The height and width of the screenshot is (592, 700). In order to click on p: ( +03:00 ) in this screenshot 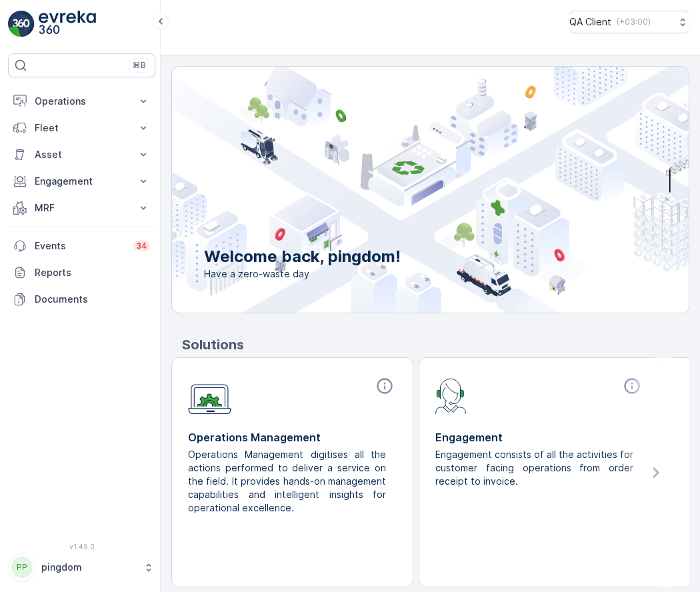, I will do `click(633, 22)`.